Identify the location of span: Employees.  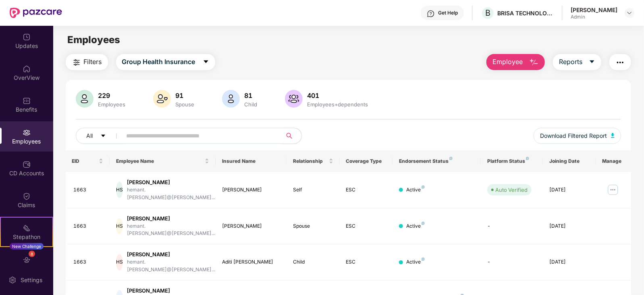
(94, 39).